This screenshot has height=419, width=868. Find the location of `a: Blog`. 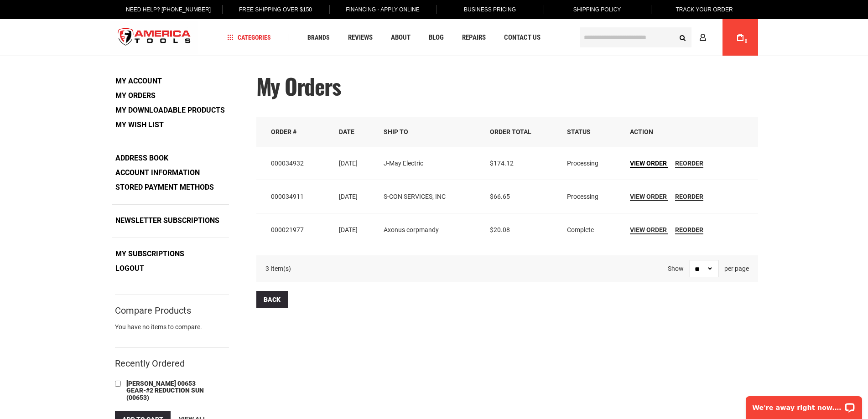

a: Blog is located at coordinates (436, 38).